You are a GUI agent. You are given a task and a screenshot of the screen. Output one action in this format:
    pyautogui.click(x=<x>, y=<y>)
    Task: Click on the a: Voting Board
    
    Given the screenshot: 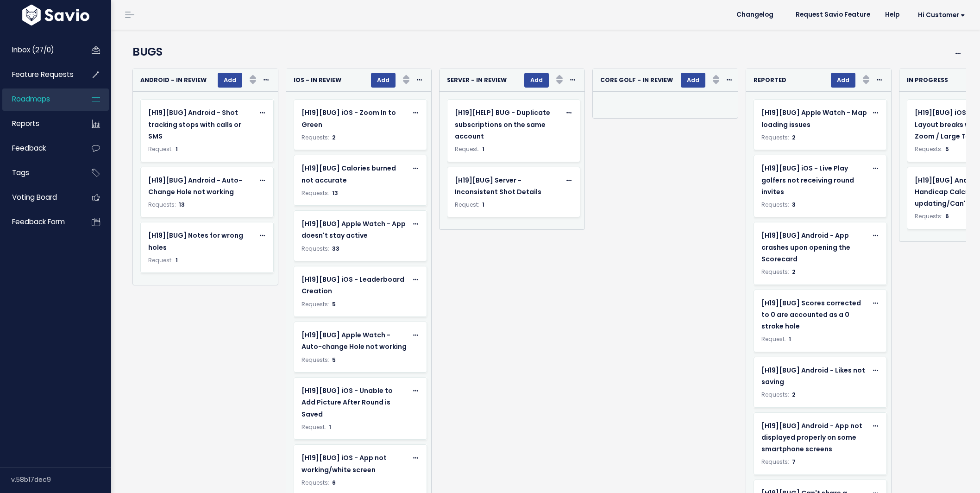 What is the action you would take?
    pyautogui.click(x=40, y=197)
    